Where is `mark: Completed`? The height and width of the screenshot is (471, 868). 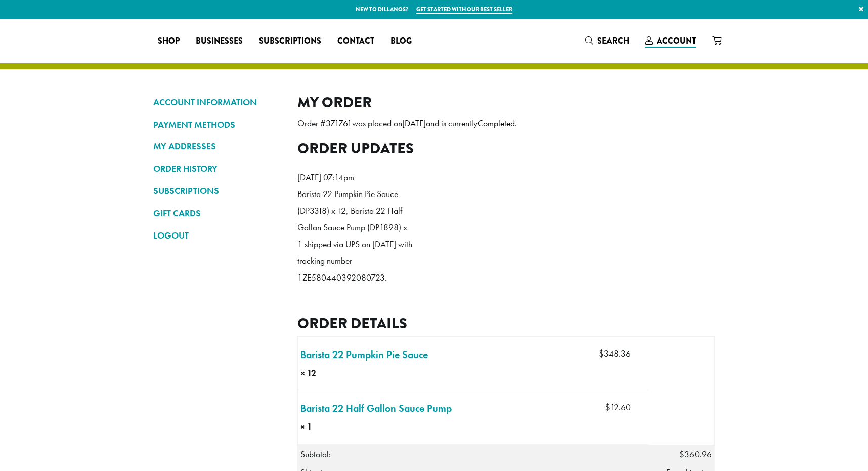 mark: Completed is located at coordinates (496, 123).